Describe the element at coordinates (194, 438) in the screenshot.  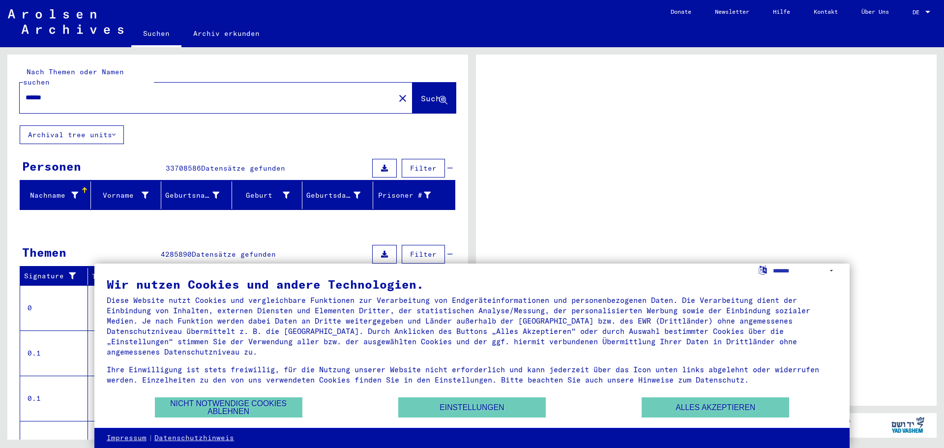
I see `a: Datenschutzhinweis` at that location.